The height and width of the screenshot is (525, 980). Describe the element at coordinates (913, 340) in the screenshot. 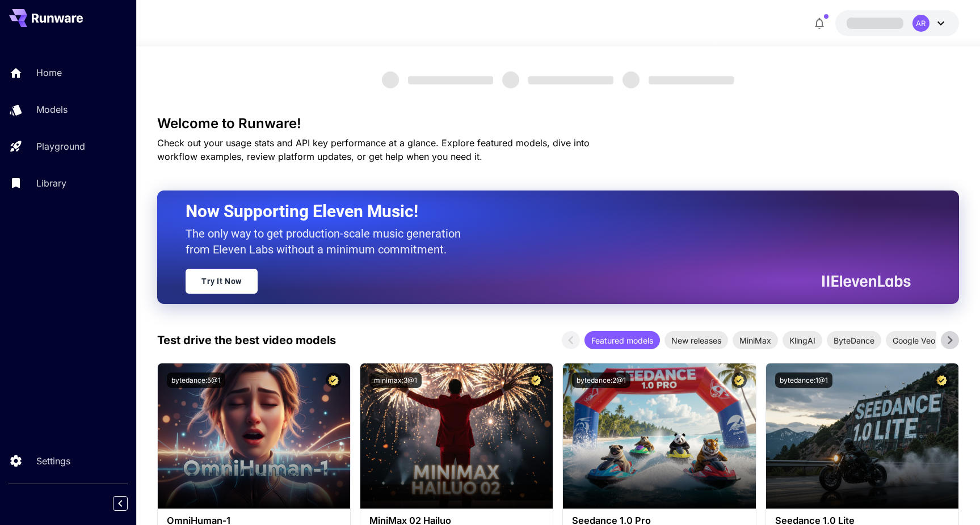

I see `span: Google Veo` at that location.